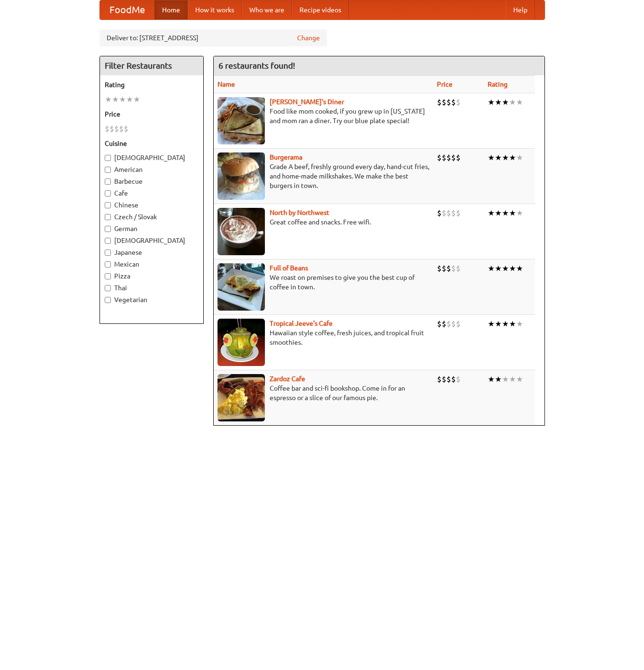 Image resolution: width=644 pixels, height=670 pixels. I want to click on a: Tropical Jeeve's Cafe, so click(301, 323).